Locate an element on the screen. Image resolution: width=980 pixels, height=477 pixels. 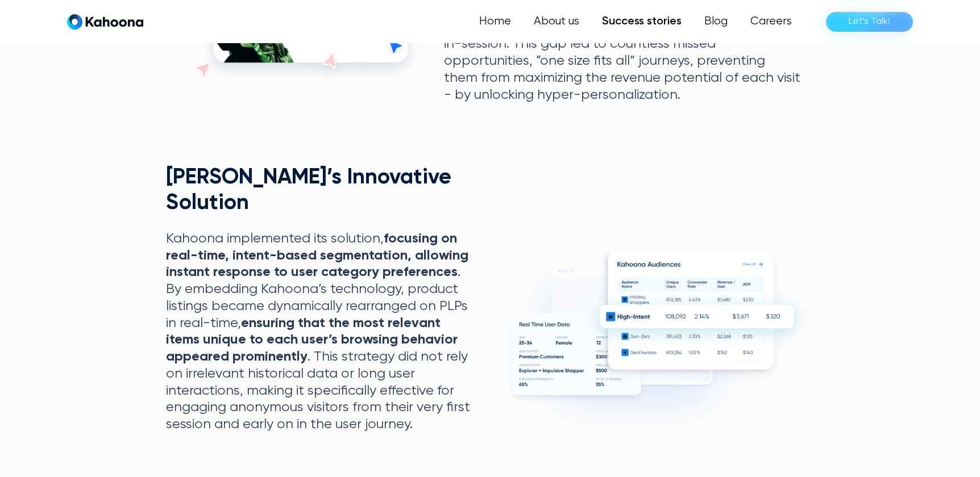
a: home is located at coordinates (105, 22).